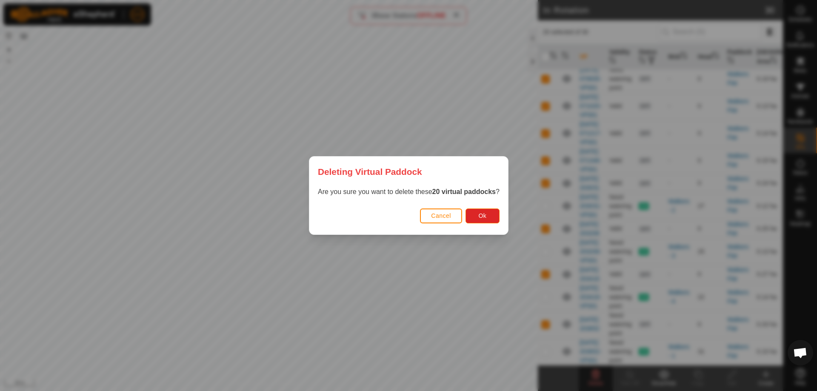 The height and width of the screenshot is (391, 817). I want to click on button: Cancel, so click(441, 216).